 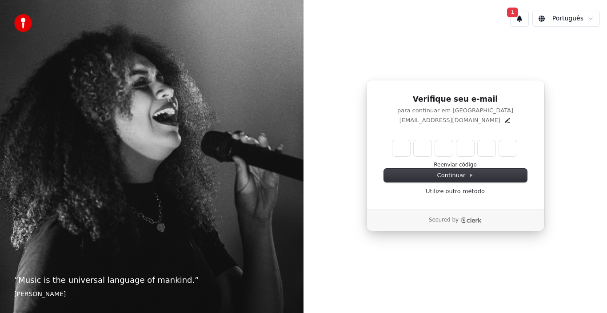 I want to click on input: Digit 3, so click(x=444, y=148).